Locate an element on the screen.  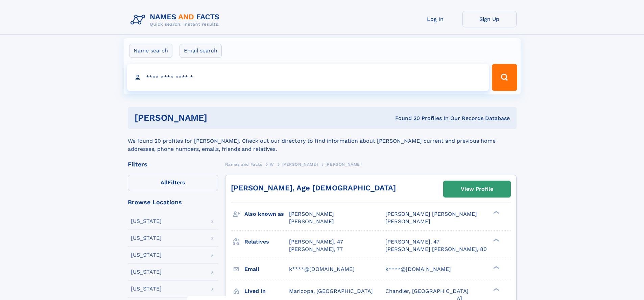
h3: Lived in is located at coordinates (267, 291).